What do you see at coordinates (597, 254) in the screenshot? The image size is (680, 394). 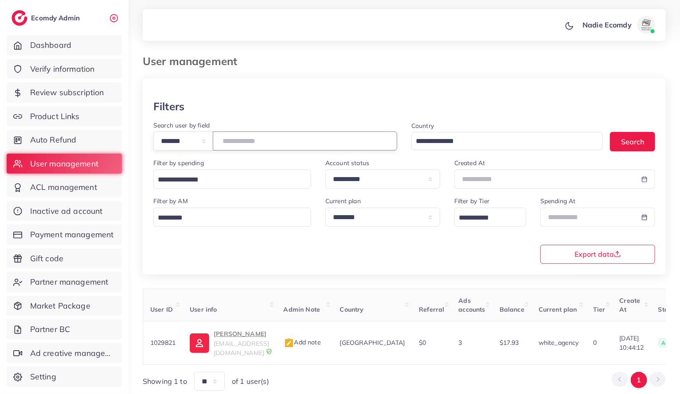 I see `button: Export data` at bounding box center [597, 254].